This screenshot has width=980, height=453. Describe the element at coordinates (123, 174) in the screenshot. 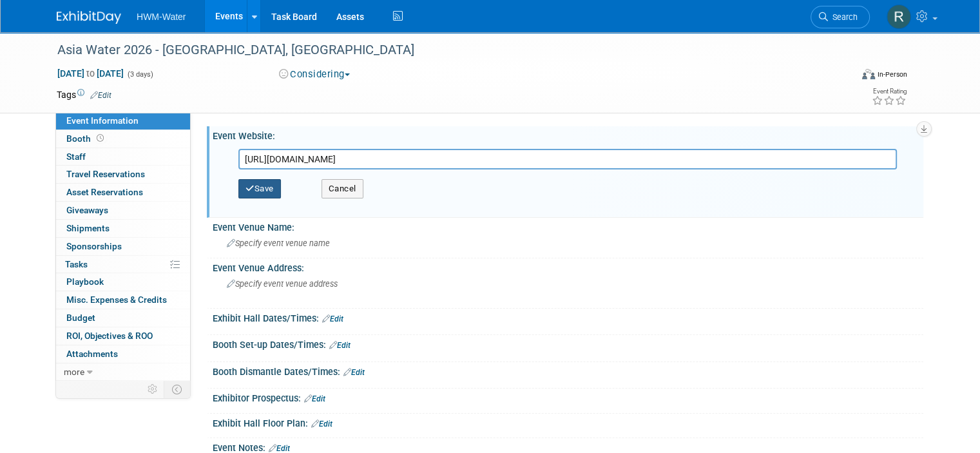

I see `a: Travel Reservations` at that location.